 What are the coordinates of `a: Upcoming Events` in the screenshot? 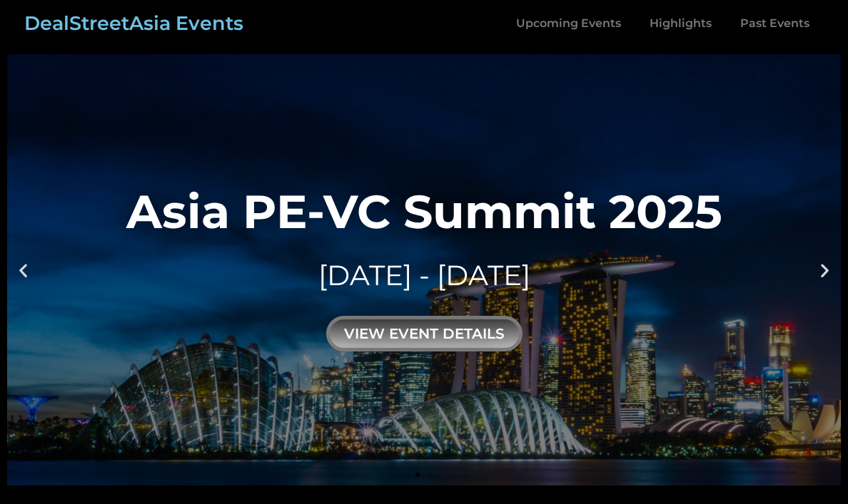 It's located at (568, 24).